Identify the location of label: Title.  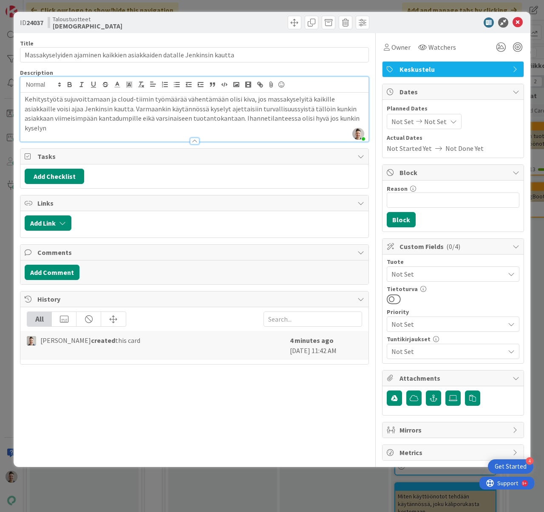
(27, 43).